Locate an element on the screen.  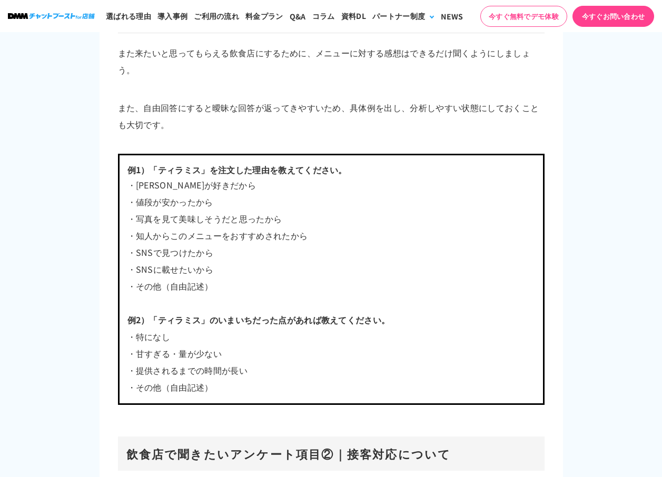
div: パートナー制度 is located at coordinates (398, 16).